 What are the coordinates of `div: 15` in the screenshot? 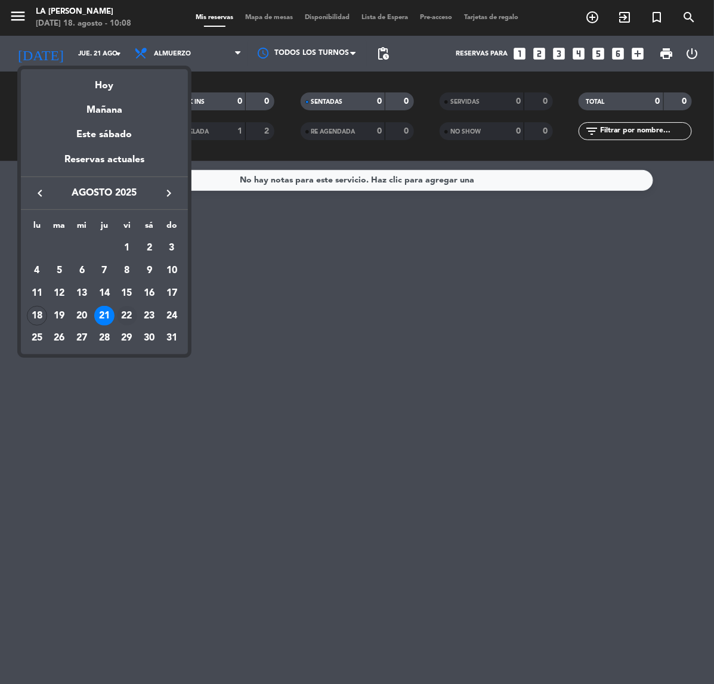 It's located at (127, 293).